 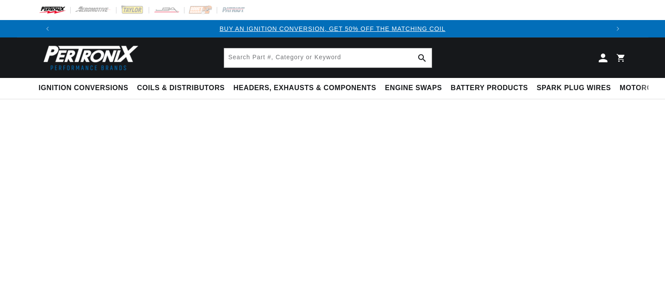 I want to click on div: 1 of 3, so click(x=333, y=29).